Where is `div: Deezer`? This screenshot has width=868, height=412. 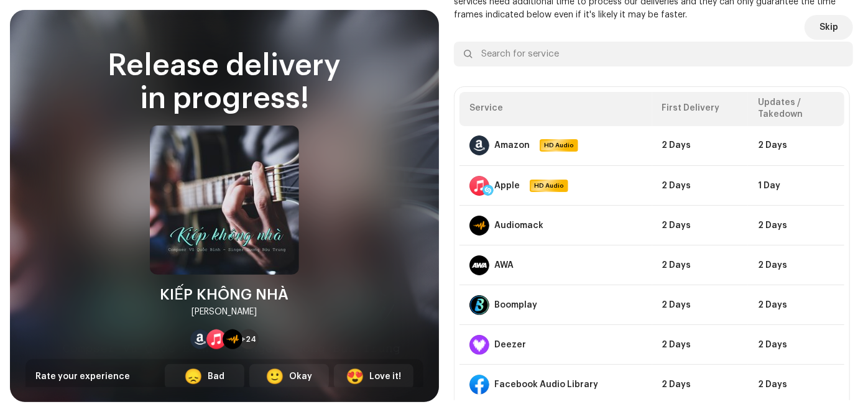
div: Deezer is located at coordinates (510, 345).